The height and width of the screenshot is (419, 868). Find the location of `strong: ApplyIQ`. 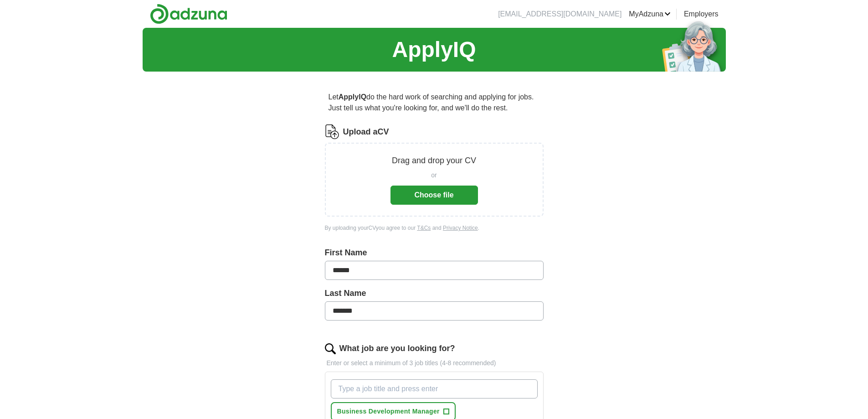

strong: ApplyIQ is located at coordinates (352, 97).